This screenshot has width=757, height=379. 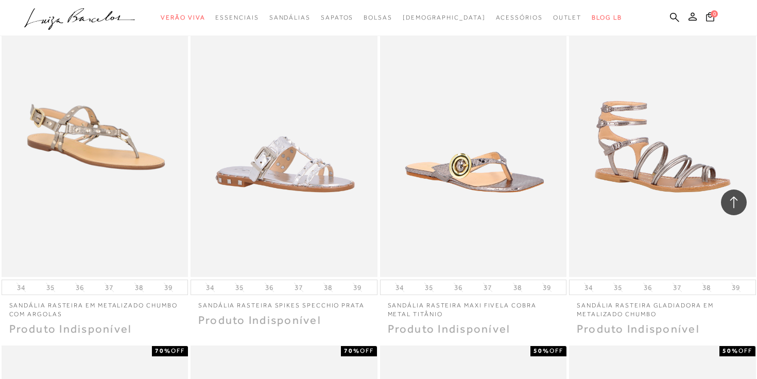 I want to click on a: BLOG LB, so click(x=607, y=18).